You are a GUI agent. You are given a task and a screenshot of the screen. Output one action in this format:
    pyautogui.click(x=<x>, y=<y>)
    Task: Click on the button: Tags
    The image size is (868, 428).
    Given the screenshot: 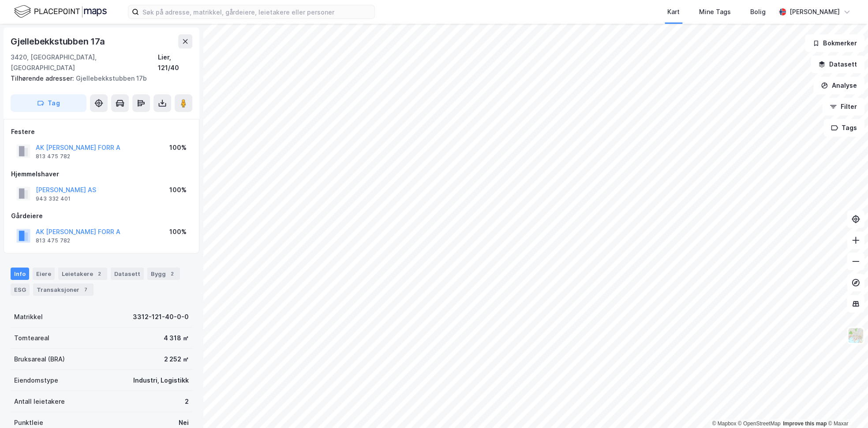 What is the action you would take?
    pyautogui.click(x=843, y=128)
    